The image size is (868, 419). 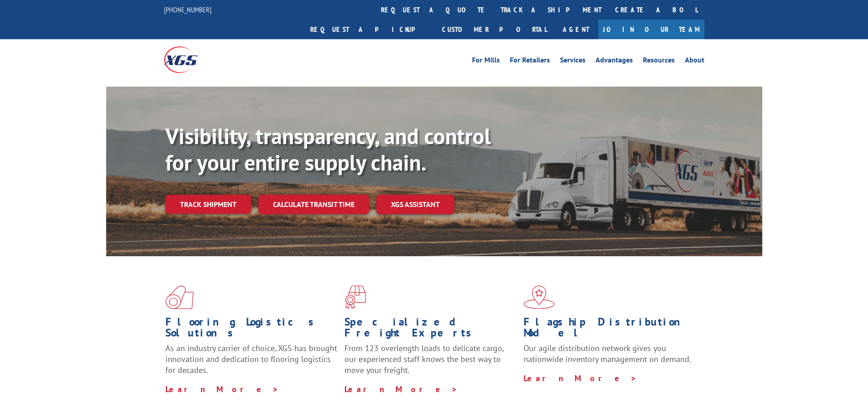 What do you see at coordinates (208, 204) in the screenshot?
I see `a: Track shipment` at bounding box center [208, 204].